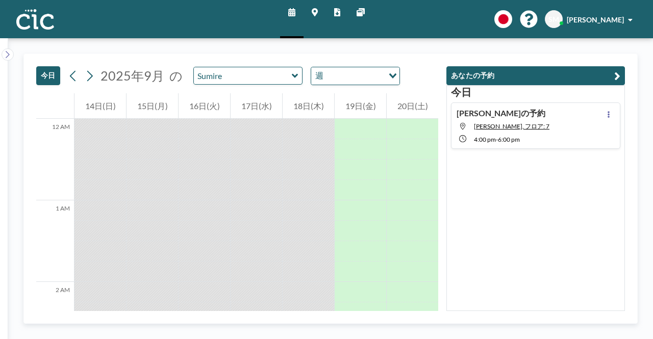  I want to click on button: あなたの予約, so click(536, 76).